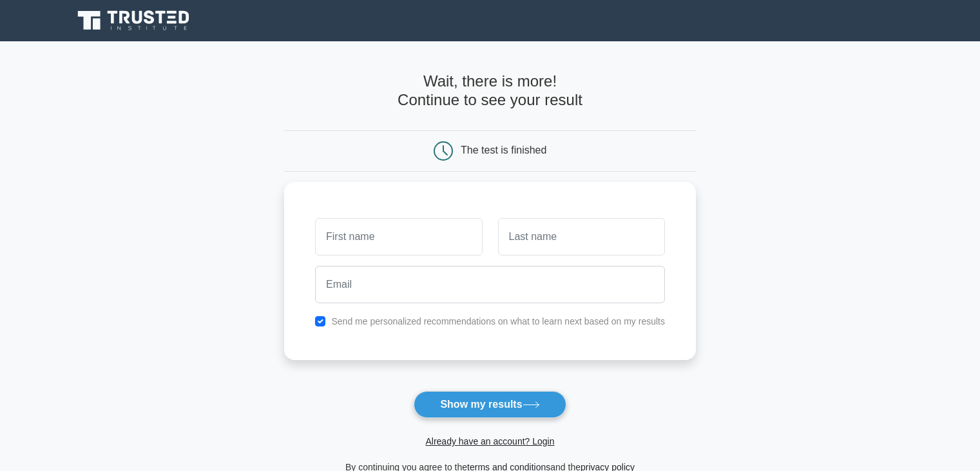 The height and width of the screenshot is (471, 980). Describe the element at coordinates (504, 149) in the screenshot. I see `div: The test is finished` at that location.